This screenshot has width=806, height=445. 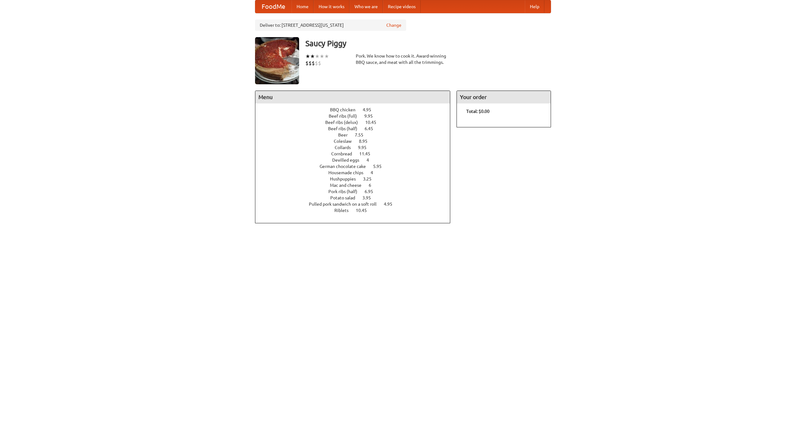 What do you see at coordinates (349, 185) in the screenshot?
I see `span: Mac and cheese` at bounding box center [349, 185].